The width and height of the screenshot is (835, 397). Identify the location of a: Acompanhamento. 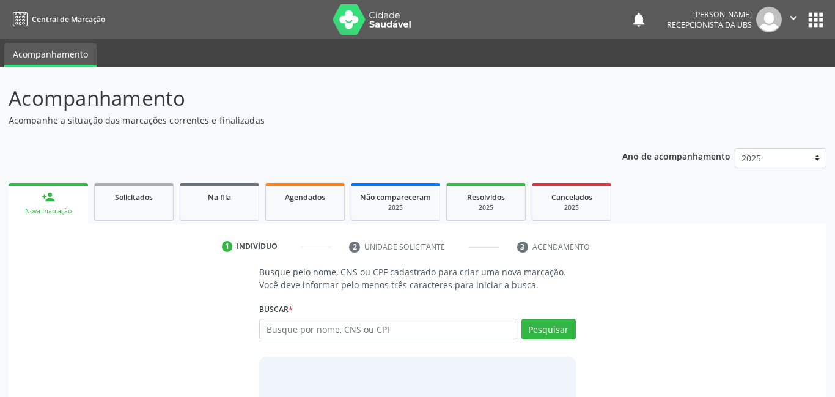
(50, 55).